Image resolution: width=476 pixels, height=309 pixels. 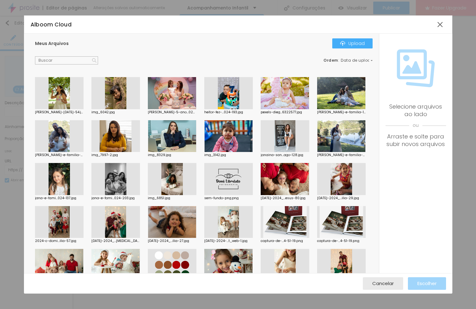 What do you see at coordinates (59, 241) in the screenshot?
I see `div: 2024-c-domi...ilia-57.jpg` at bounding box center [59, 241].